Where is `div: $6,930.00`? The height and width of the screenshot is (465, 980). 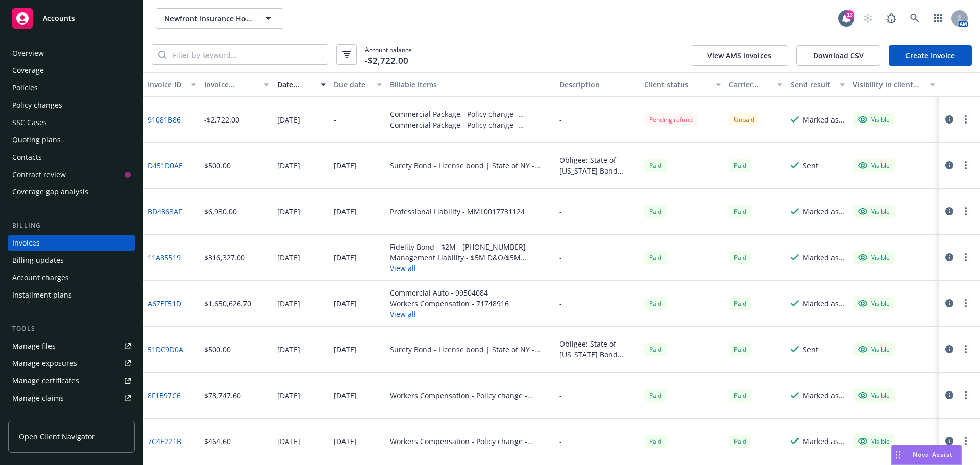
div: $6,930.00 is located at coordinates (221, 212).